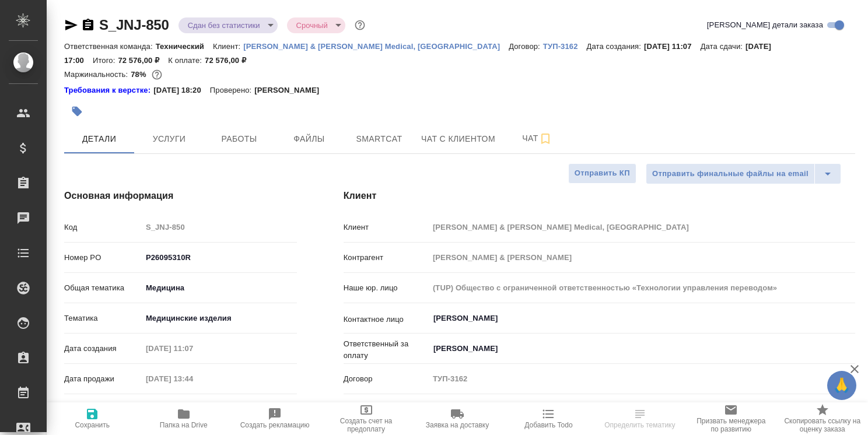 This screenshot has height=435, width=868. Describe the element at coordinates (169, 139) in the screenshot. I see `span: Услуги` at that location.